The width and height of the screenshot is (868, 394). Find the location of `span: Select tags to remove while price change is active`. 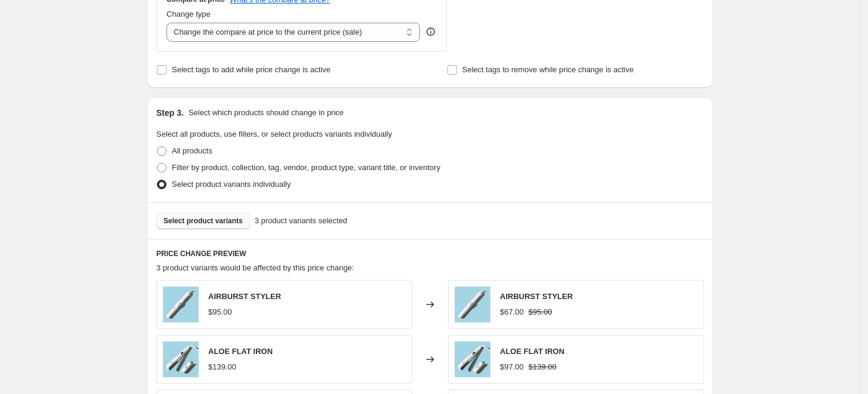

span: Select tags to remove while price change is active is located at coordinates (549, 69).